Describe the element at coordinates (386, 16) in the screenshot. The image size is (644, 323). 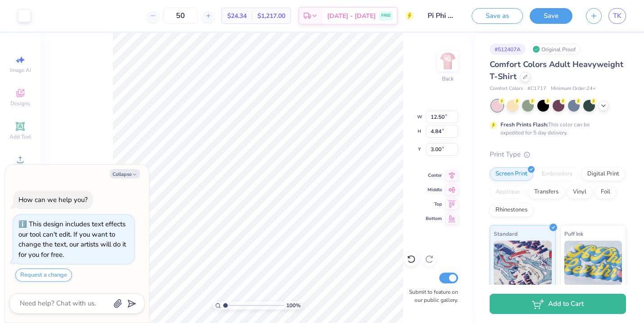
I see `span: FREE` at that location.